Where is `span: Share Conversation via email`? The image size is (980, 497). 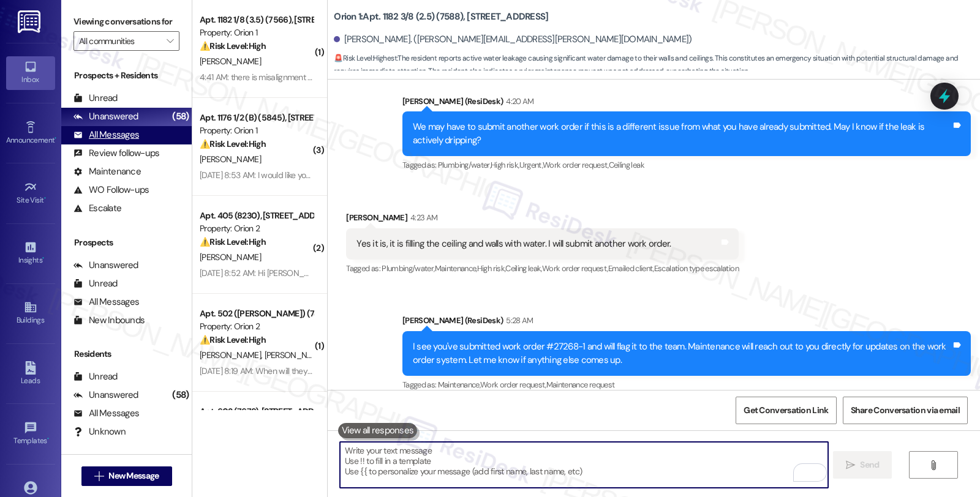
span: Share Conversation via email is located at coordinates (906, 410).